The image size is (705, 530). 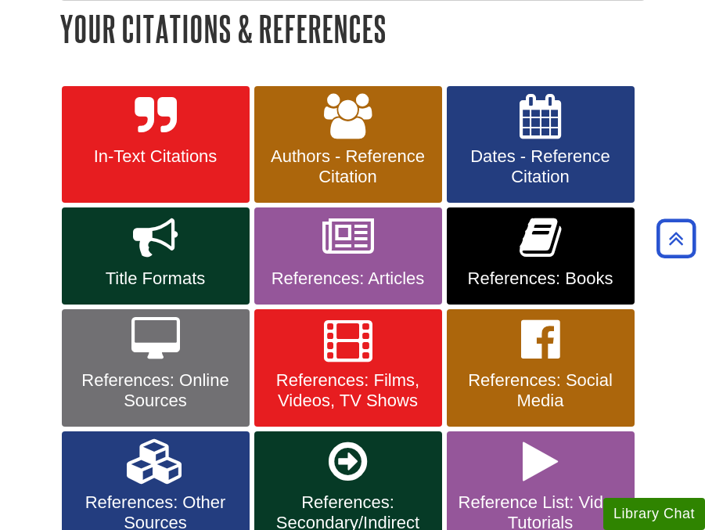 What do you see at coordinates (156, 390) in the screenshot?
I see `span: References: Online Sources` at bounding box center [156, 390].